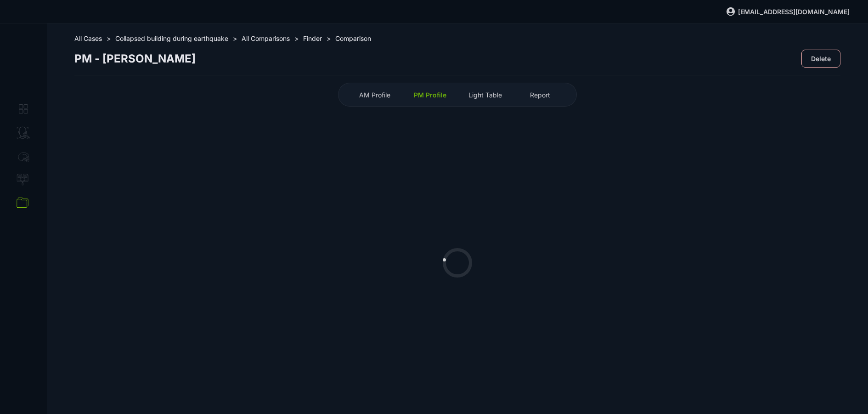 The width and height of the screenshot is (868, 414). What do you see at coordinates (312, 38) in the screenshot?
I see `span: Finder` at bounding box center [312, 38].